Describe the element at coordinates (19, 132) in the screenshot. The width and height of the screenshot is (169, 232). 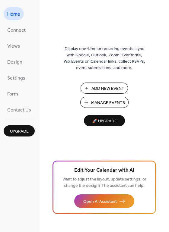
I see `span: Upgrade` at that location.